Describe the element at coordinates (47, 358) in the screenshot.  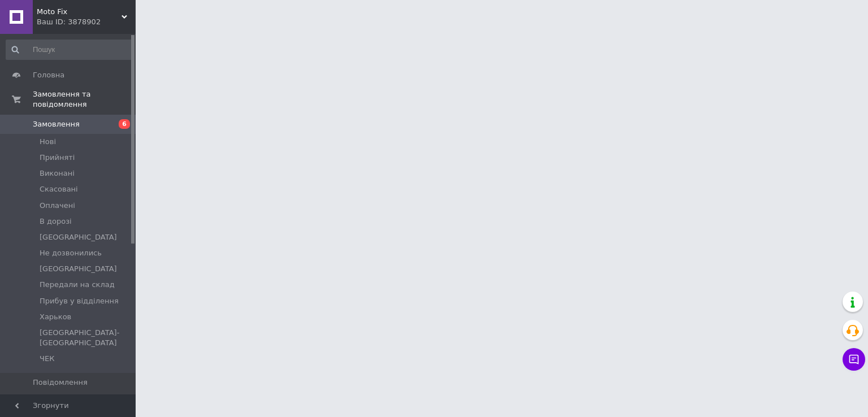
I see `span: ЧЕК` at that location.